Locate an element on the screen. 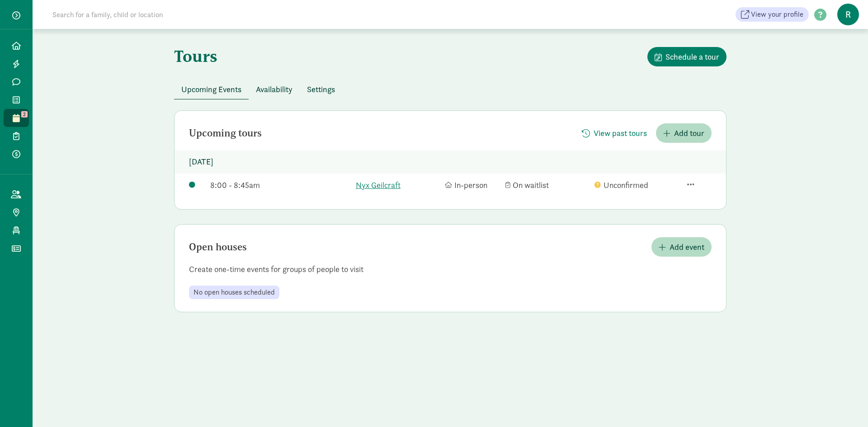  span: Upcoming Events is located at coordinates (211, 89).